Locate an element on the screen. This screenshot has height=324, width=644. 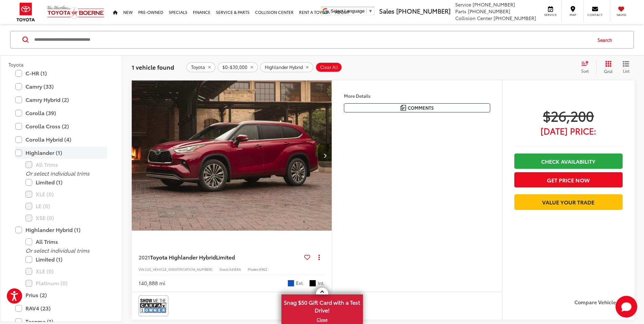
span: 6962 is located at coordinates (263, 269).